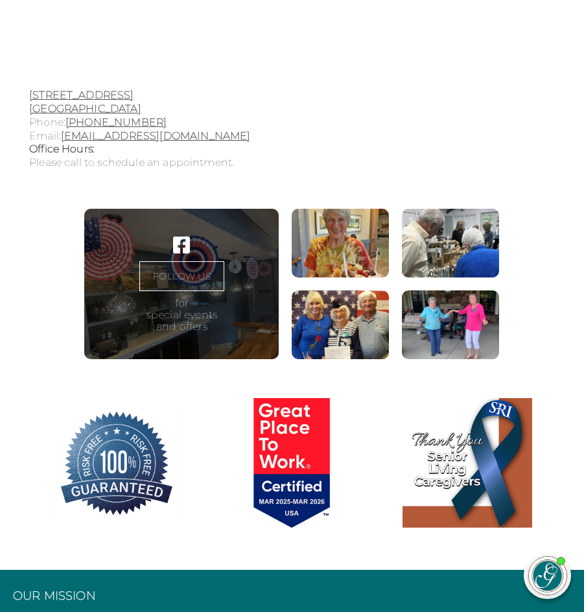 This screenshot has height=612, width=584. I want to click on strong: Office Hours:, so click(62, 148).